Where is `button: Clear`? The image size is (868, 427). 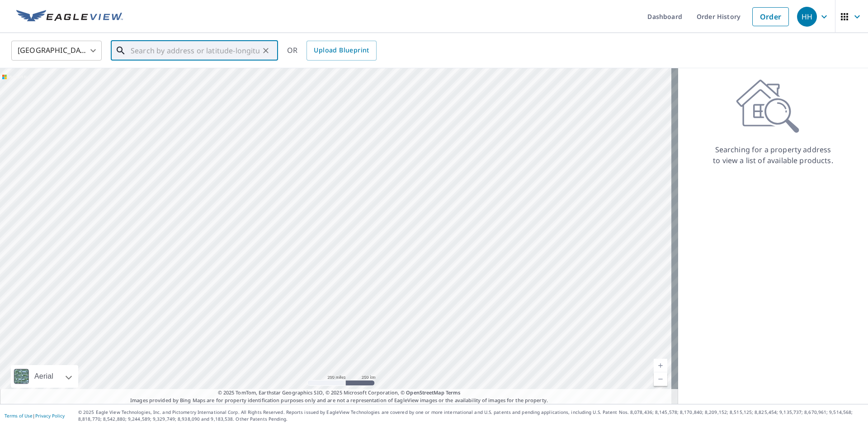
button: Clear is located at coordinates (266, 51).